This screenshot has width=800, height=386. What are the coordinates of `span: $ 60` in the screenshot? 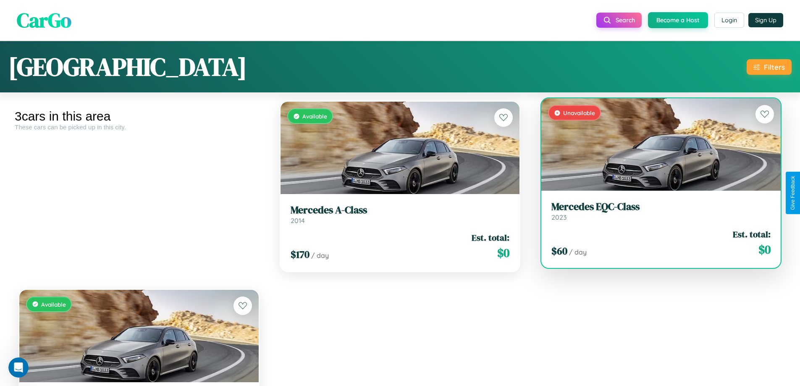 It's located at (560, 251).